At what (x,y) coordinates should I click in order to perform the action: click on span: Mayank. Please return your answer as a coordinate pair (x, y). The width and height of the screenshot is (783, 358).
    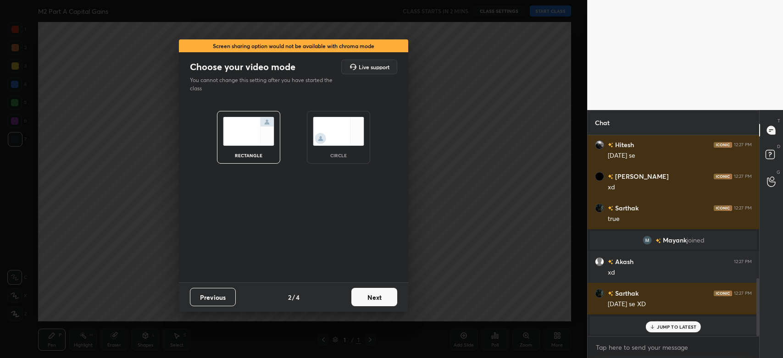
    Looking at the image, I should click on (675, 240).